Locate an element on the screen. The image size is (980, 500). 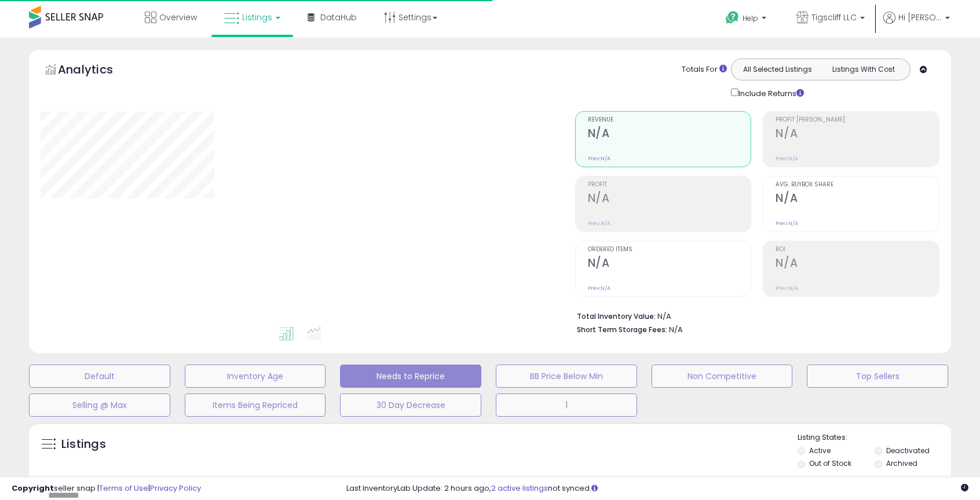
button: Listings With Cost is located at coordinates (863, 70).